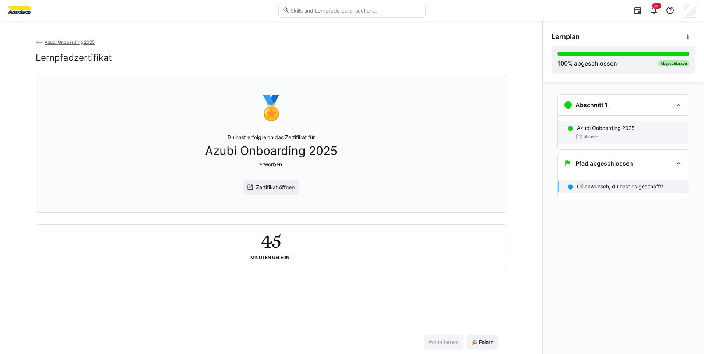  What do you see at coordinates (606, 128) in the screenshot?
I see `p: Azubi Onboarding 2025` at bounding box center [606, 128].